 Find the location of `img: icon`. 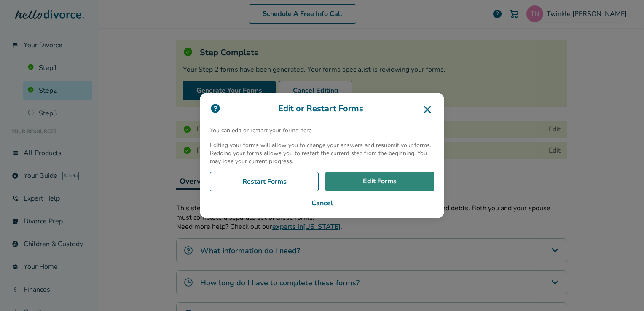

img: icon is located at coordinates (215, 108).